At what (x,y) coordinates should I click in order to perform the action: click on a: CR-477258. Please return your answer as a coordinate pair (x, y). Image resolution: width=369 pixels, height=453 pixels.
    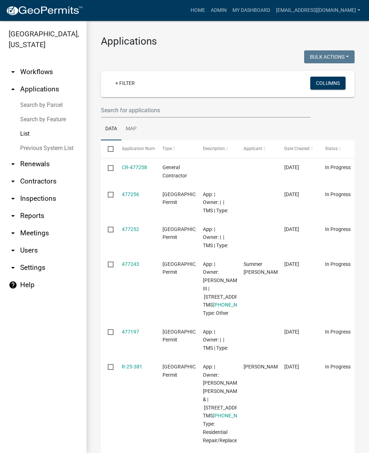
    Looking at the image, I should click on (134, 167).